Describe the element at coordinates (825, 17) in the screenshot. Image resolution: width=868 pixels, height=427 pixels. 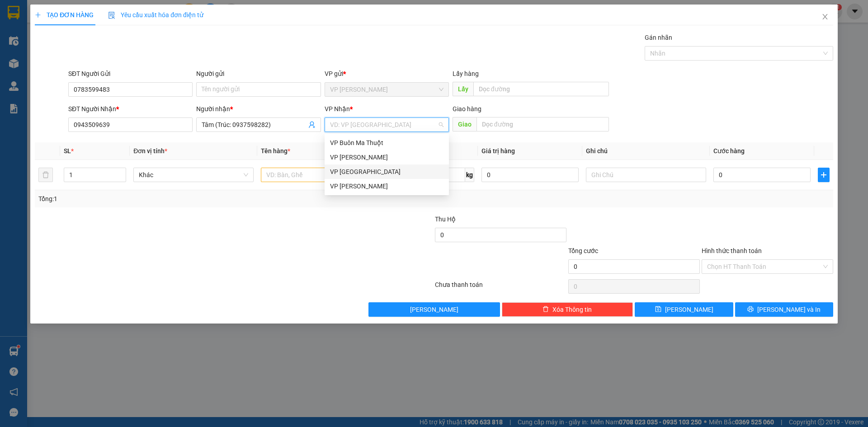
I see `span: close` at that location.